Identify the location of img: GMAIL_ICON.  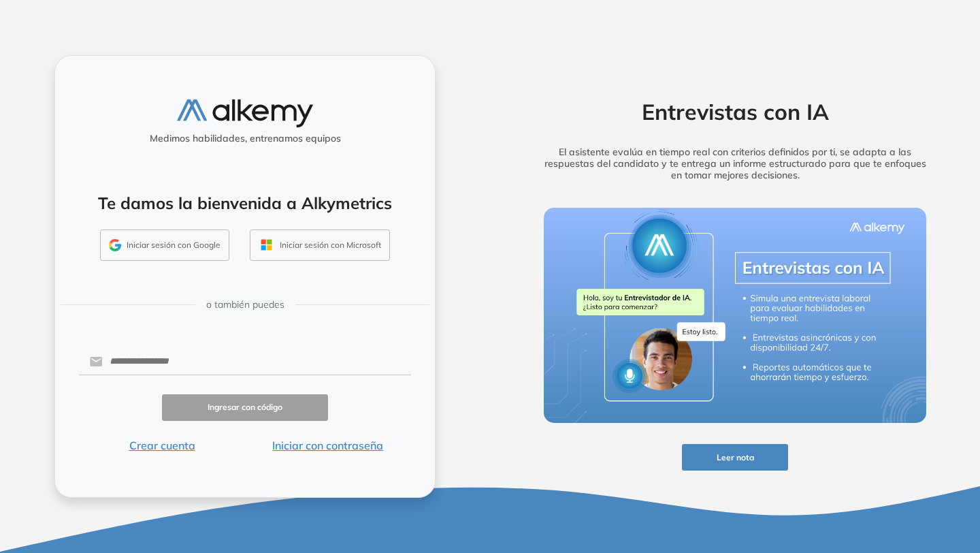
(115, 245).